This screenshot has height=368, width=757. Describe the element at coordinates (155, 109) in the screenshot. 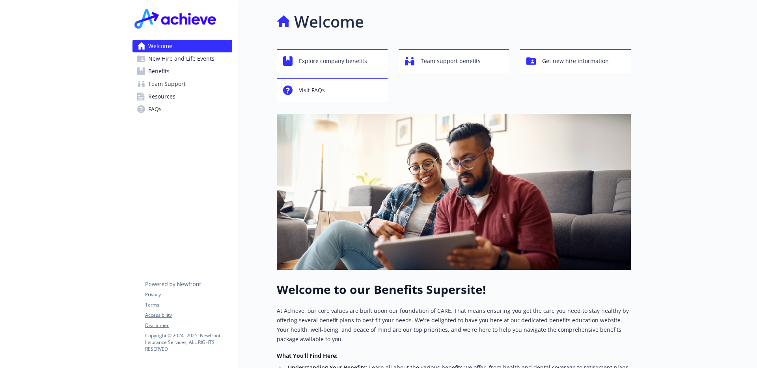

I see `span: FAQs` at that location.